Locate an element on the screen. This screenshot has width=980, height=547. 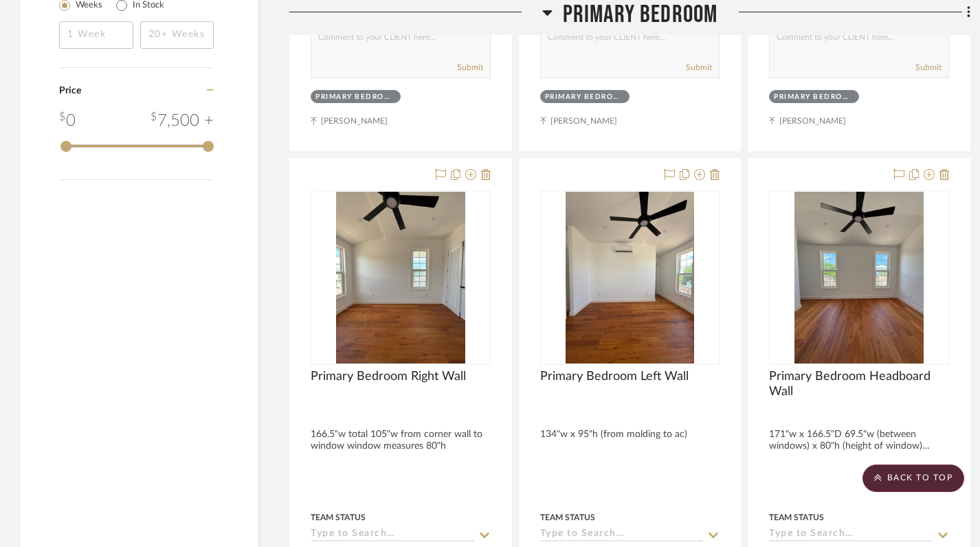
img: Primary Bedroom Right Wall is located at coordinates (401, 277).